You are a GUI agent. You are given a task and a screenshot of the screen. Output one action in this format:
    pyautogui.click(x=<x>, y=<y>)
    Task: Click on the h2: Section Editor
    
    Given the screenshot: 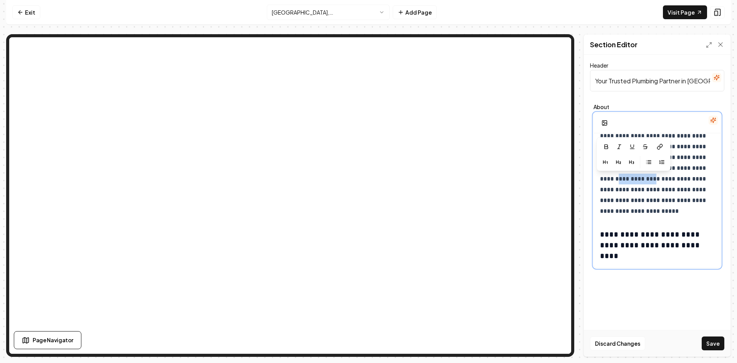 What is the action you would take?
    pyautogui.click(x=614, y=45)
    